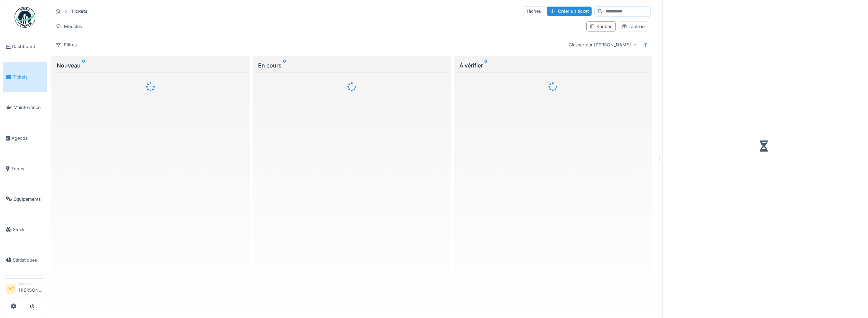  What do you see at coordinates (28, 77) in the screenshot?
I see `span: Tickets` at bounding box center [28, 77].